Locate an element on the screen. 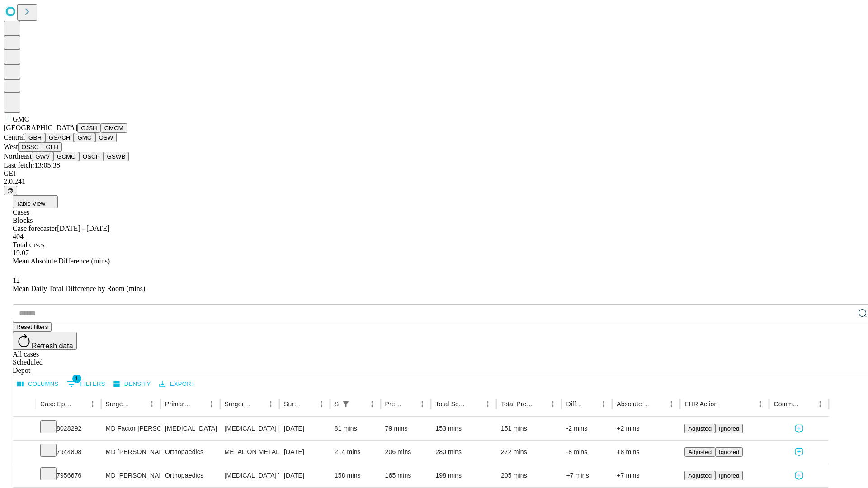 This screenshot has height=488, width=868. span: Table View is located at coordinates (31, 204).